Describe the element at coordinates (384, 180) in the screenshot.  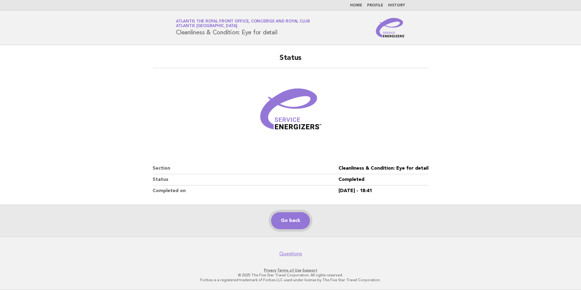
I see `dd: Completed` at that location.